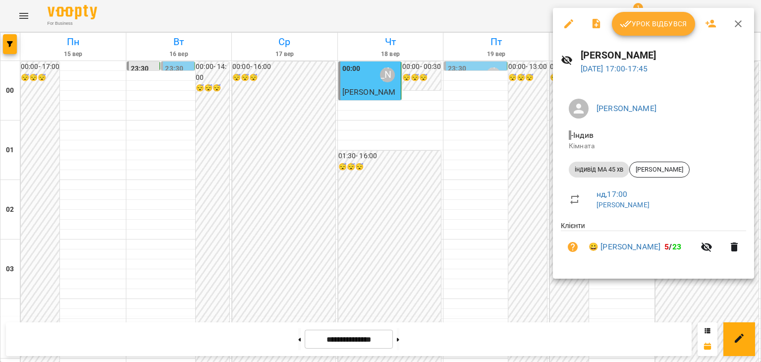 This screenshot has width=761, height=362. I want to click on span: Урок відбувся, so click(654, 24).